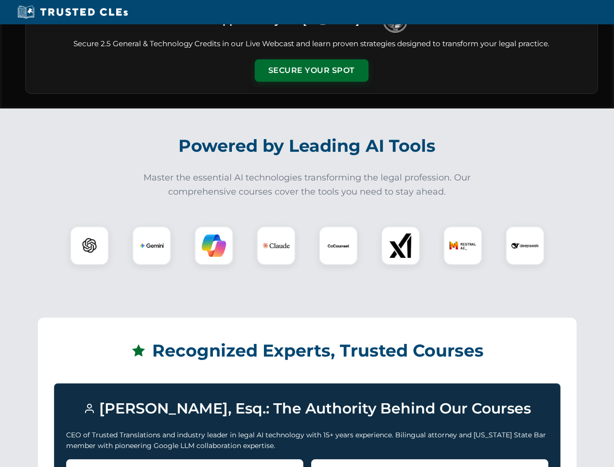 The image size is (614, 467). Describe the element at coordinates (89, 246) in the screenshot. I see `img: ChatGPT Logo` at that location.